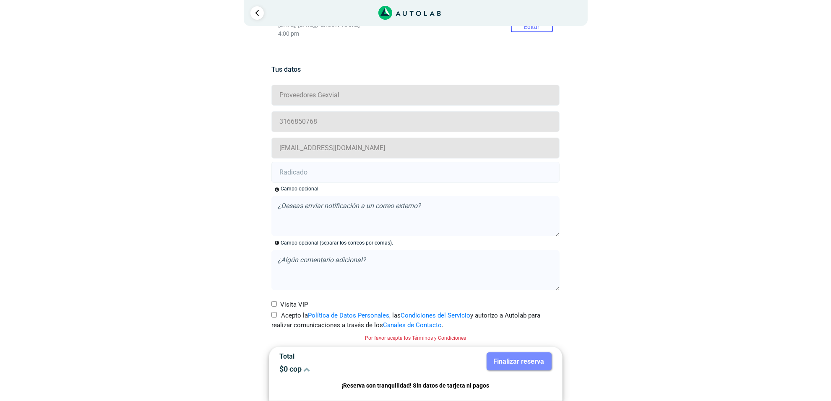  Describe the element at coordinates (415, 69) in the screenshot. I see `h5: Tus datos` at that location.